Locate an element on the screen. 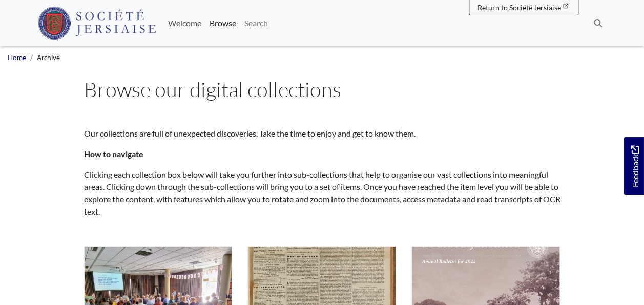 This screenshot has width=644, height=305. a: Welcome is located at coordinates (185, 23).